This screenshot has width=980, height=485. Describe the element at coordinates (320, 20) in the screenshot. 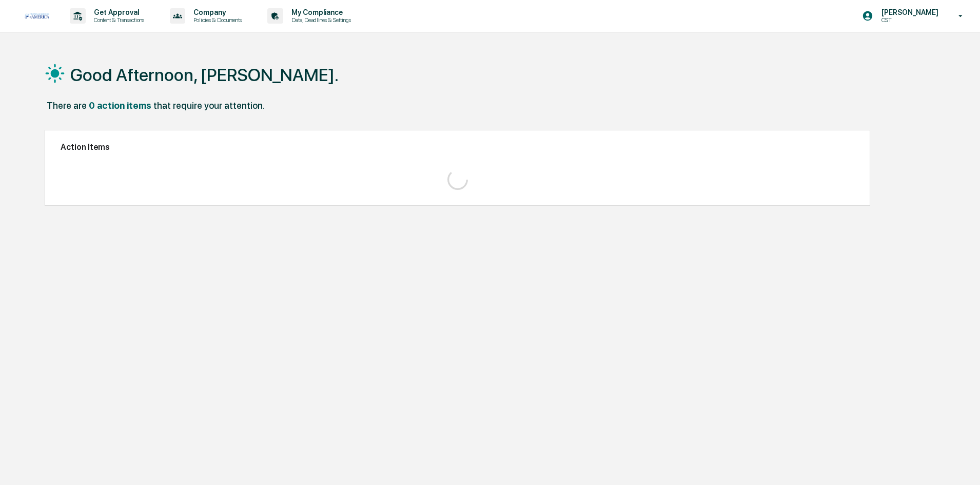

I see `p: Data, Deadlines & Settings` at that location.